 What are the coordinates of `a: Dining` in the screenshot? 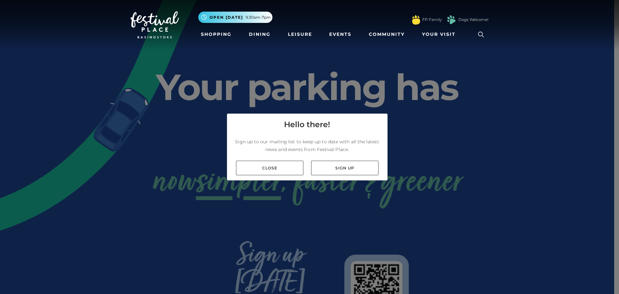 It's located at (260, 34).